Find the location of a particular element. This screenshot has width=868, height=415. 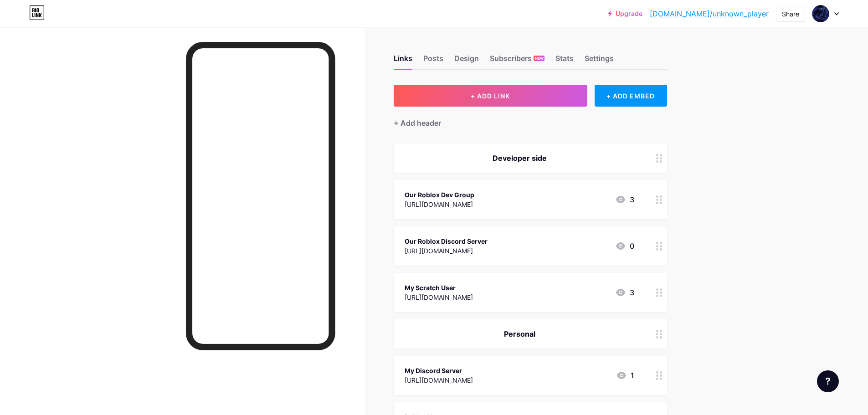

div: 1 is located at coordinates (625, 375).